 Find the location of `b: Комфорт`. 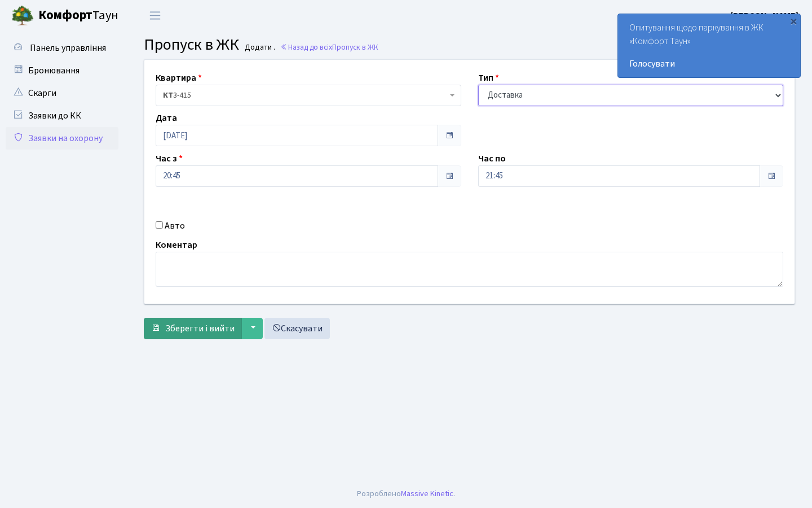

b: Комфорт is located at coordinates (65, 15).